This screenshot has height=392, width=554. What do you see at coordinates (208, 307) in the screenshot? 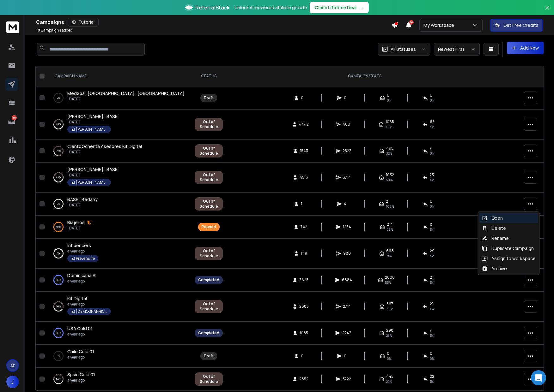
I see `div: Out of Schedule` at bounding box center [208, 307].